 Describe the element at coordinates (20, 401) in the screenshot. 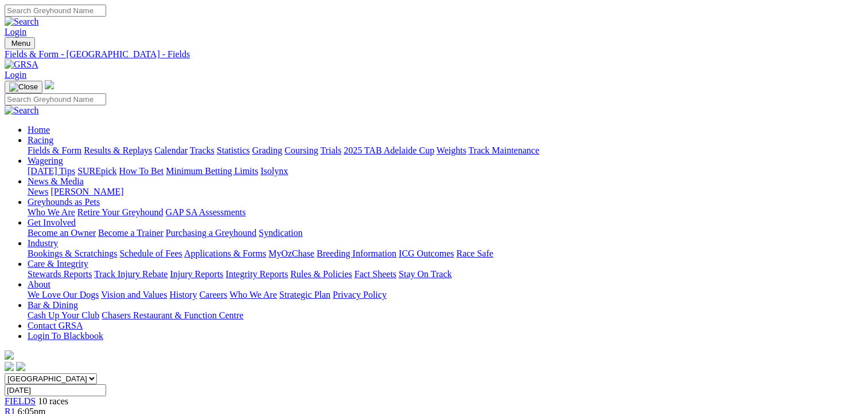

I see `a: FIELDS` at that location.